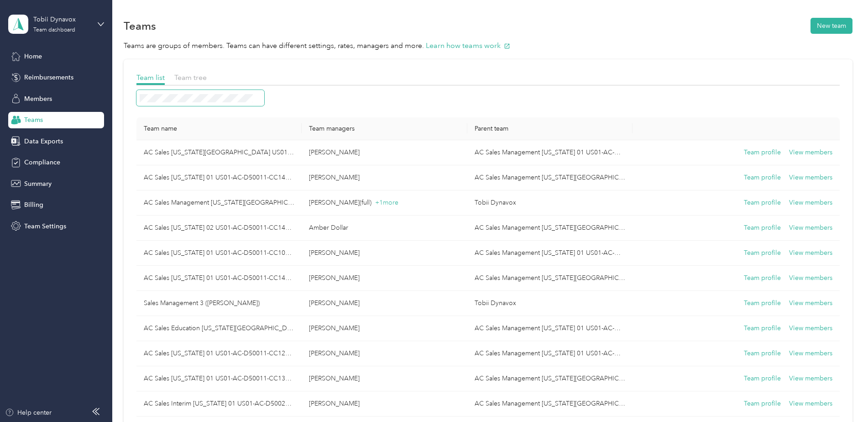  What do you see at coordinates (384, 129) in the screenshot?
I see `th: Team managers` at bounding box center [384, 129].